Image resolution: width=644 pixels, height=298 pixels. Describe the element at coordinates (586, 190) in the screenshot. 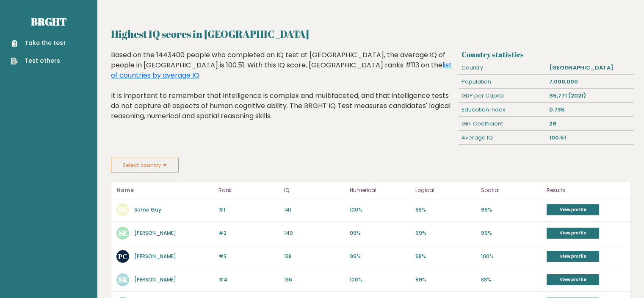

I see `p: Results` at that location.